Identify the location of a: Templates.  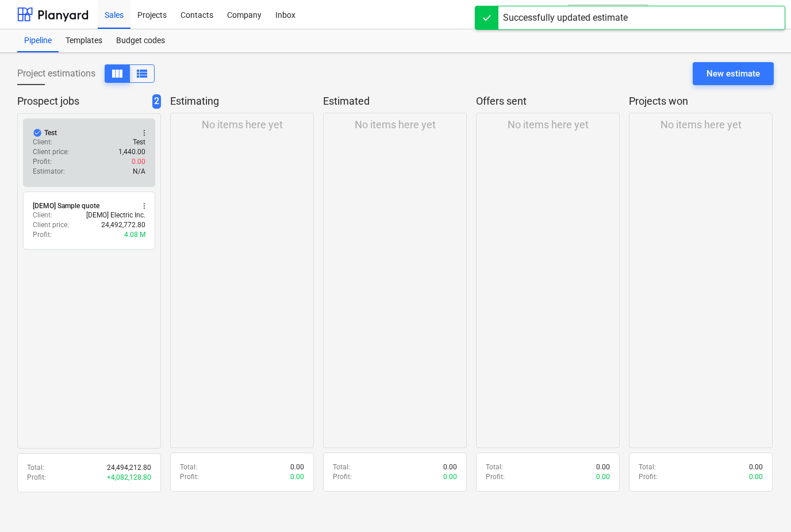
(84, 41).